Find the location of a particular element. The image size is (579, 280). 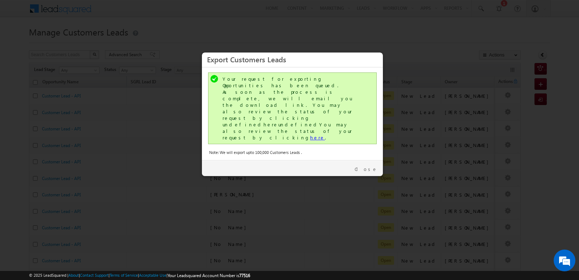

em: Start Chat is located at coordinates (115, 228).